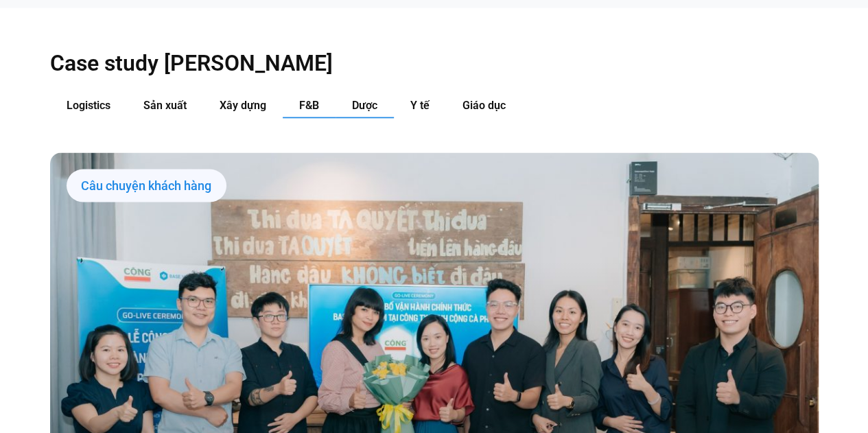 Image resolution: width=868 pixels, height=433 pixels. What do you see at coordinates (243, 105) in the screenshot?
I see `span: Xây dựng` at bounding box center [243, 105].